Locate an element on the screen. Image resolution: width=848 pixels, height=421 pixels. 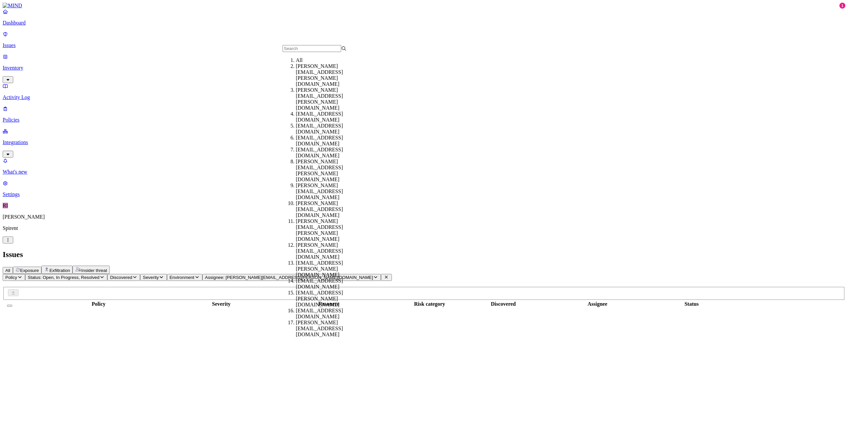
a: Settings is located at coordinates (424, 189).